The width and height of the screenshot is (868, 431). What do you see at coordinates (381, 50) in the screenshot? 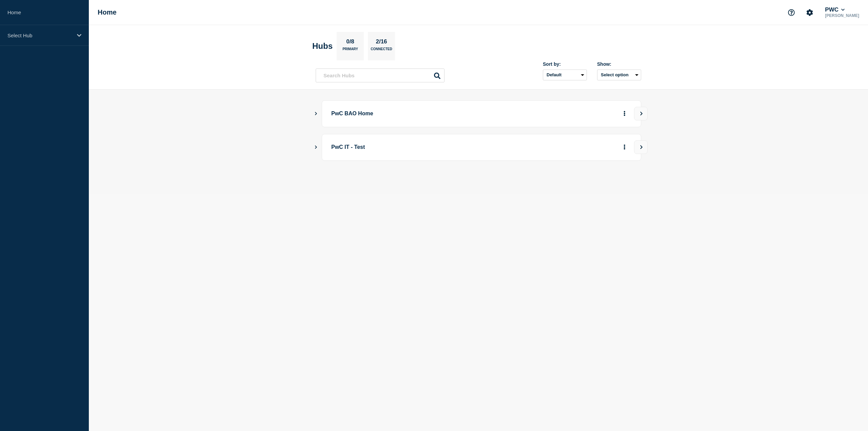
I see `p: Connected` at bounding box center [381, 50].